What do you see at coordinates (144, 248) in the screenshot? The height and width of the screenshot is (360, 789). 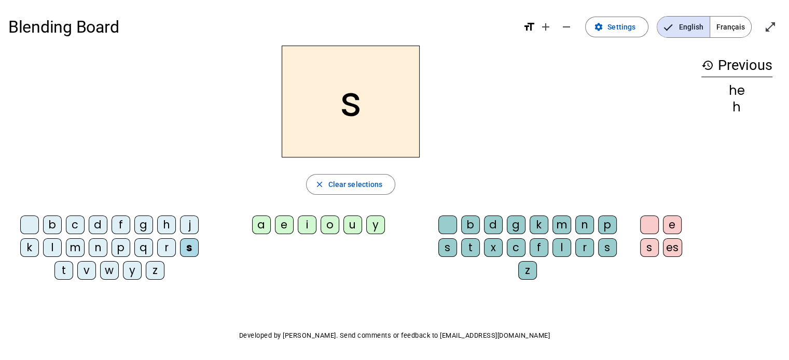 I see `div: q` at bounding box center [144, 248].